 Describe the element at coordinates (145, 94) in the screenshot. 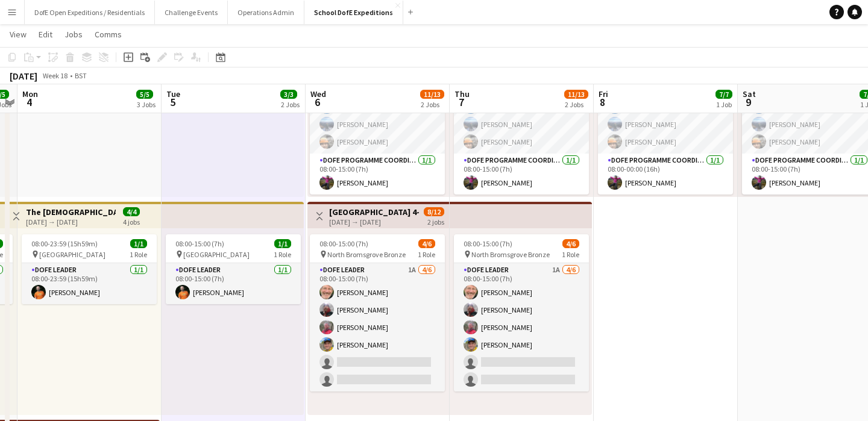

I see `span: 5/5` at that location.